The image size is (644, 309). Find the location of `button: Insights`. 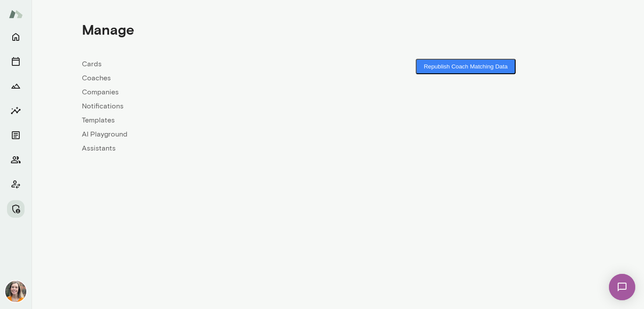

button: Insights is located at coordinates (16, 110).